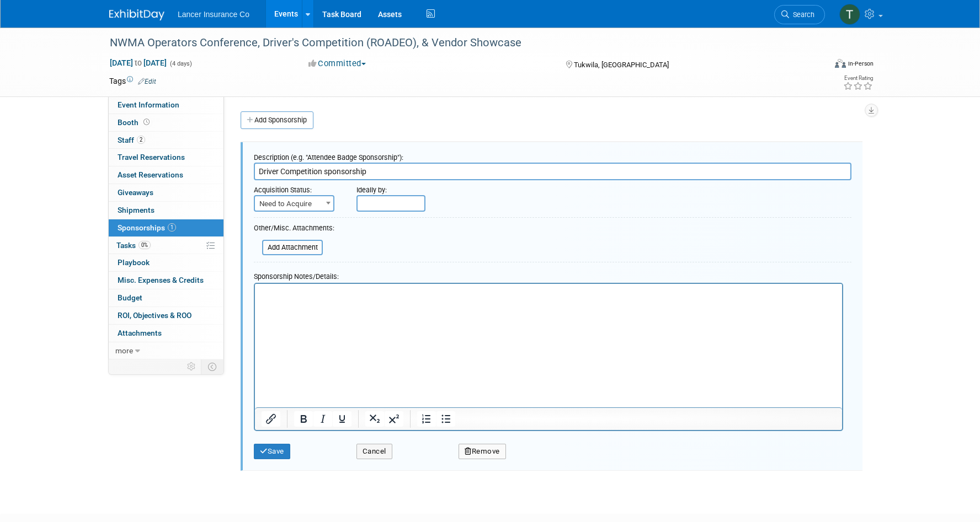 The height and width of the screenshot is (522, 980). I want to click on span: Sponsorships, so click(147, 228).